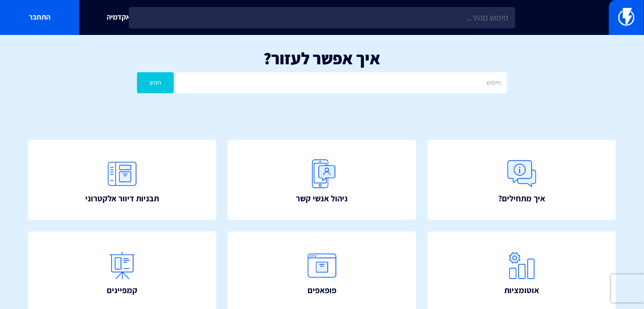 Image resolution: width=644 pixels, height=309 pixels. What do you see at coordinates (122, 199) in the screenshot?
I see `span: תבניות דיוור אלקטרוני` at bounding box center [122, 199].